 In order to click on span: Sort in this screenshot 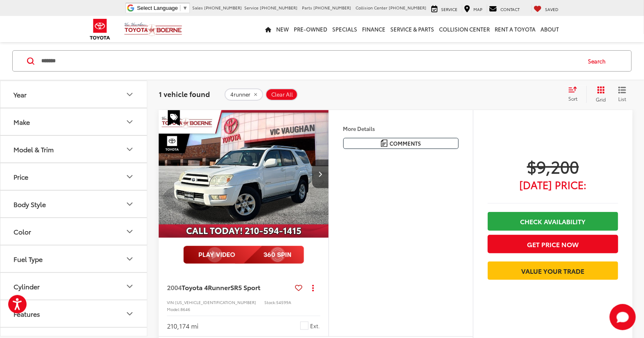, I will do `click(573, 98)`.